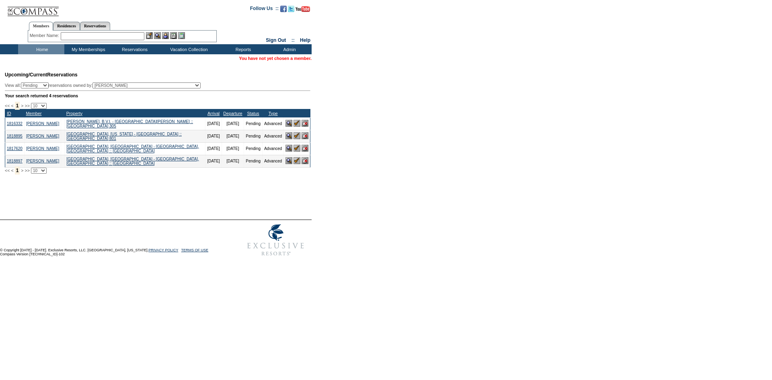  Describe the element at coordinates (14, 136) in the screenshot. I see `a: 1818895` at that location.